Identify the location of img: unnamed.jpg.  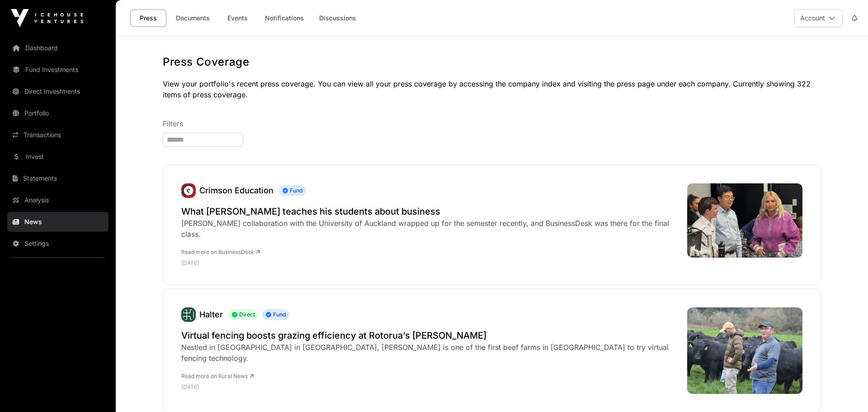
(189, 190).